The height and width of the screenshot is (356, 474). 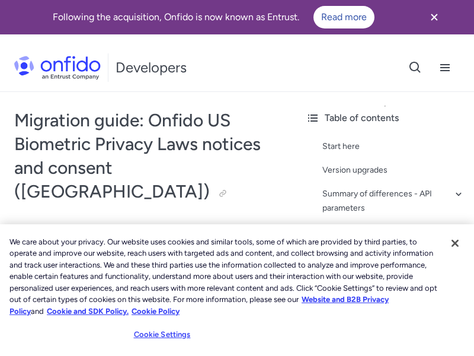 I want to click on a: Read more, so click(x=344, y=17).